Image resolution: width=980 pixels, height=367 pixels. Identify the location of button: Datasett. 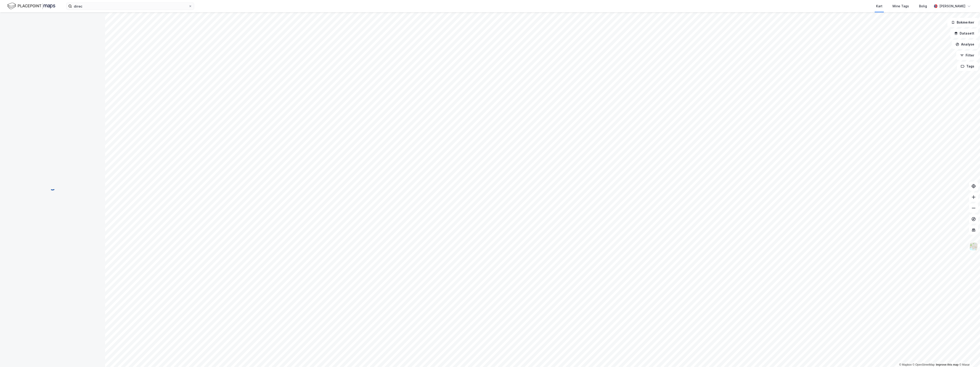
(964, 33).